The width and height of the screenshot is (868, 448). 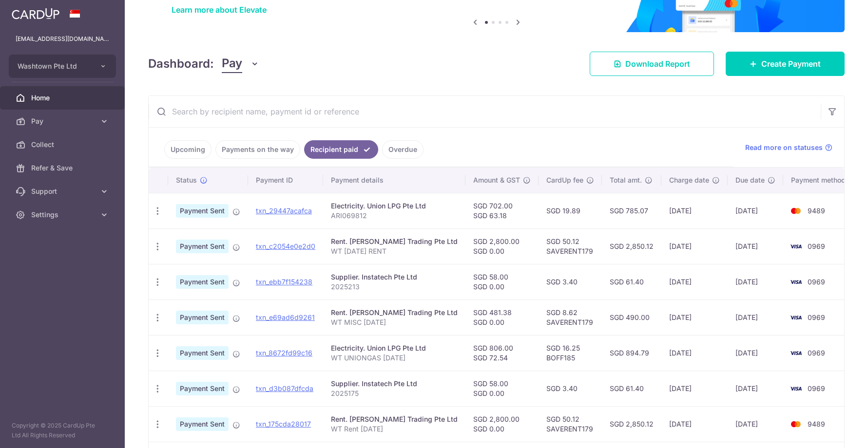 I want to click on a: txn_175cda28017, so click(x=283, y=423).